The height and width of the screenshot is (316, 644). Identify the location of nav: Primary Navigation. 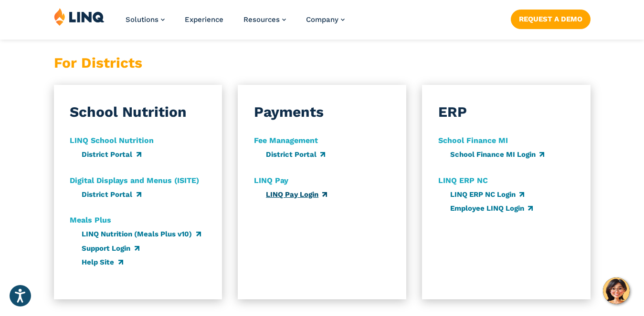
(235, 23).